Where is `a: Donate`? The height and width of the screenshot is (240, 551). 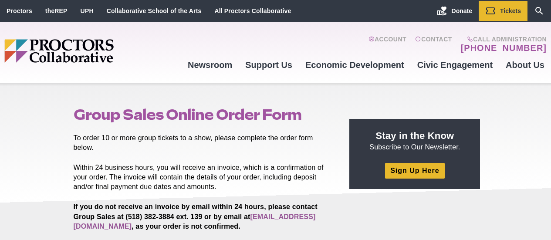
a: Donate is located at coordinates (454, 11).